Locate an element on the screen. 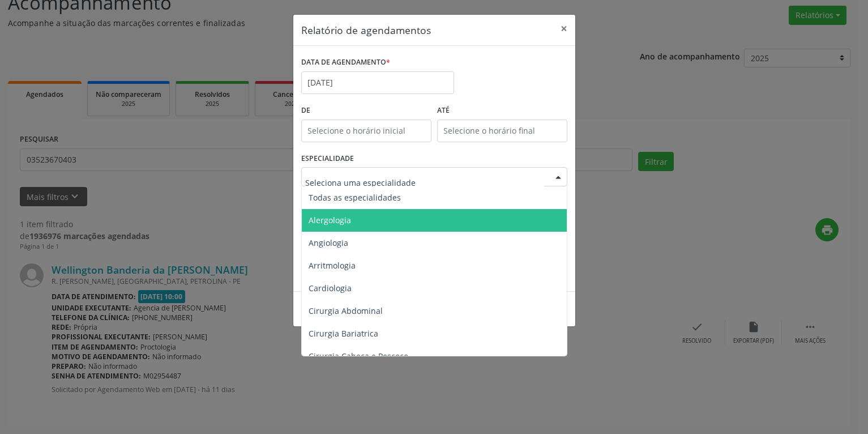 The image size is (868, 434). label: De is located at coordinates (367, 111).